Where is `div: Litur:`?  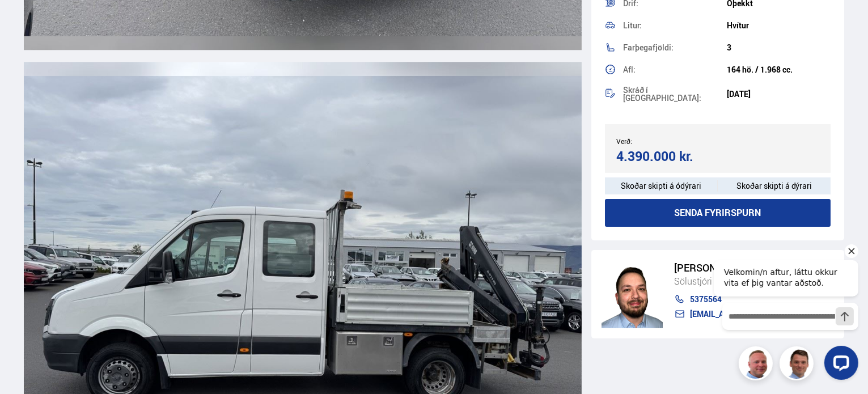
div: Litur: is located at coordinates (675, 25).